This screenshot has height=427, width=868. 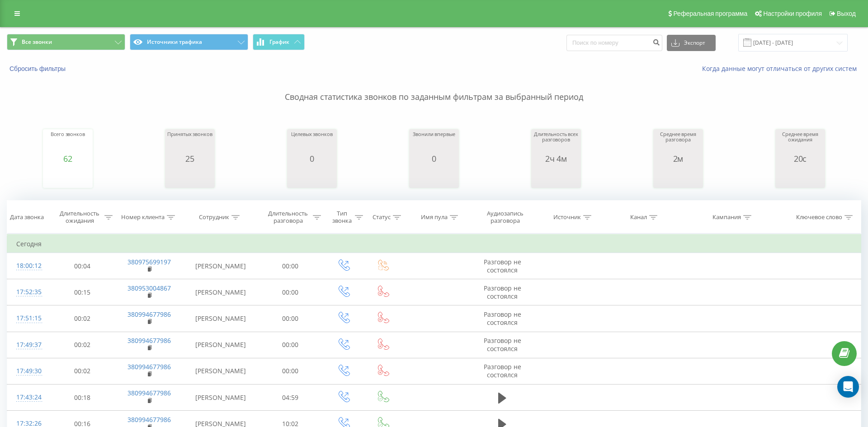 I want to click on div: Принятых звонков, so click(x=190, y=143).